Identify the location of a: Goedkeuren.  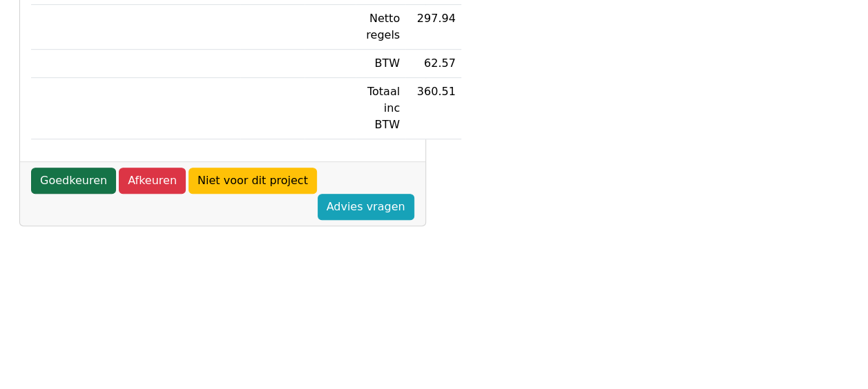
(73, 181).